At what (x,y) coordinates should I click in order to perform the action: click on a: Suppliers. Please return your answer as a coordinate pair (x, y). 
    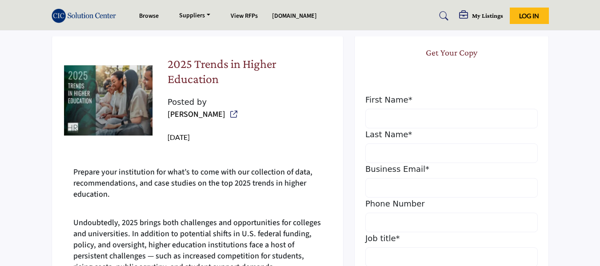
    Looking at the image, I should click on (195, 16).